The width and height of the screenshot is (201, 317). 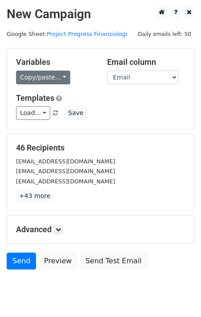 I want to click on a: Copy/paste..., so click(x=43, y=77).